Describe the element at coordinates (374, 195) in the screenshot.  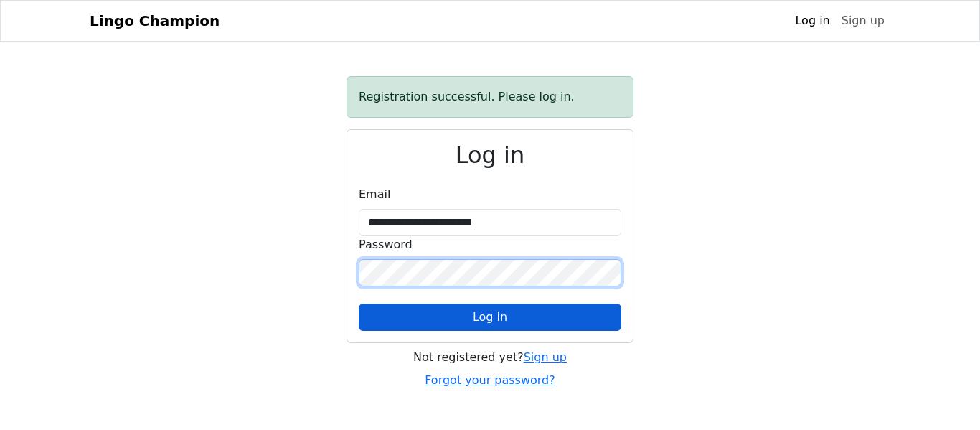
I see `label: Email` at that location.